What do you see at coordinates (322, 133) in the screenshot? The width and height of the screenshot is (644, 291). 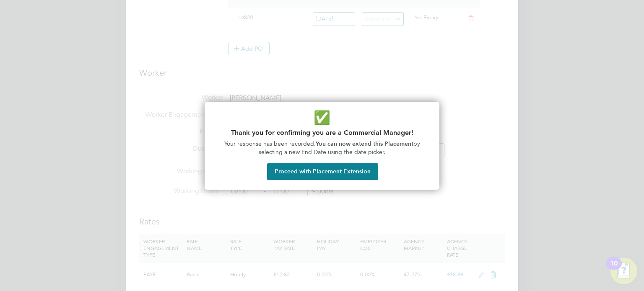 I see `h2: Thank you for confirming you are a Commercial Manager!` at bounding box center [322, 133].